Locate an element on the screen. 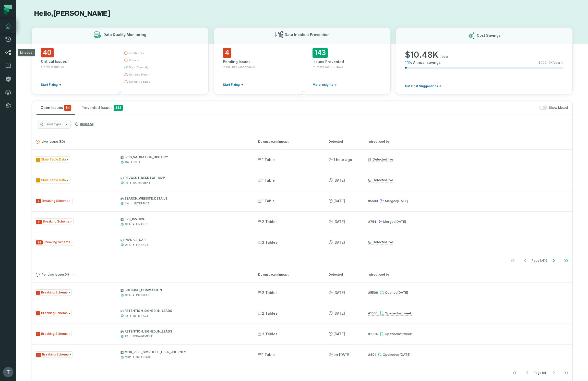  p: INVOICE_GAR is located at coordinates (185, 240).